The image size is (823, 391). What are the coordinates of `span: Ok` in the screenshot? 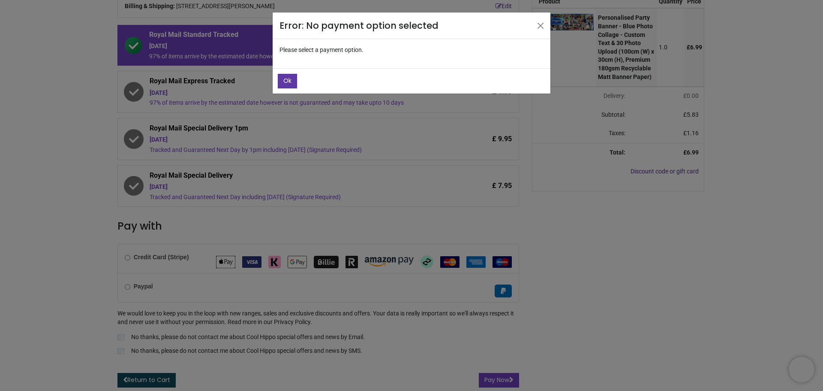 It's located at (287, 81).